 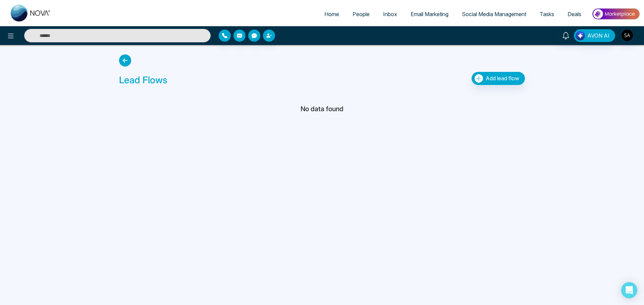 What do you see at coordinates (594, 36) in the screenshot?
I see `button: AVON AI` at bounding box center [594, 36].